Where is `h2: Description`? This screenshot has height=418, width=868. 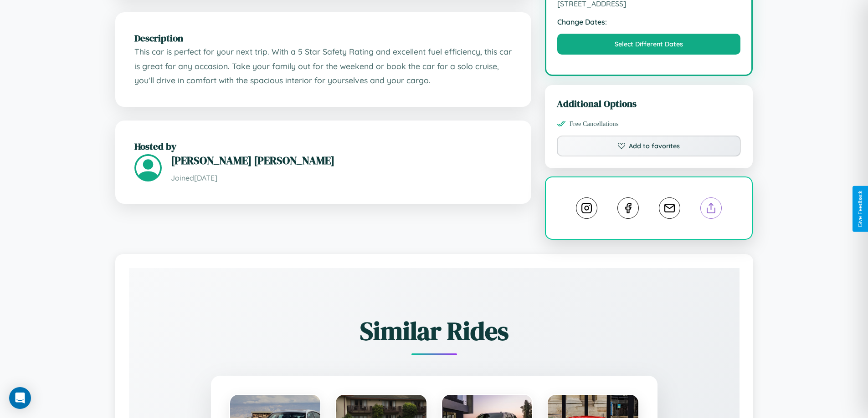 h2: Description is located at coordinates (323, 38).